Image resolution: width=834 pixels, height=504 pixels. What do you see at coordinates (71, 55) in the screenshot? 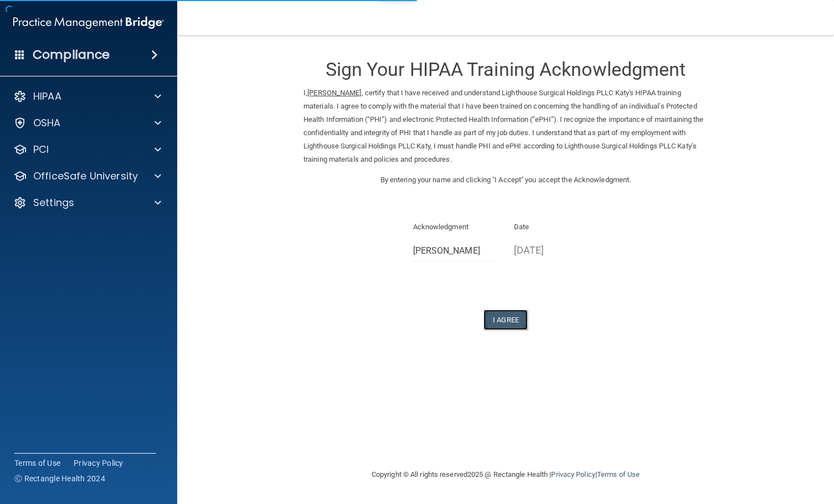
I see `h4: Compliance` at bounding box center [71, 55].